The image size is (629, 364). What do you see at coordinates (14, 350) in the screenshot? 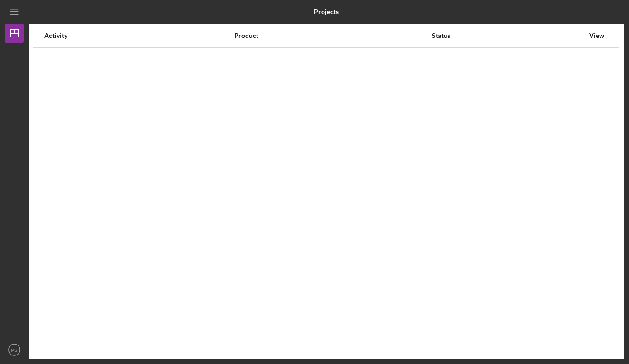
I see `text: PS` at bounding box center [14, 350].